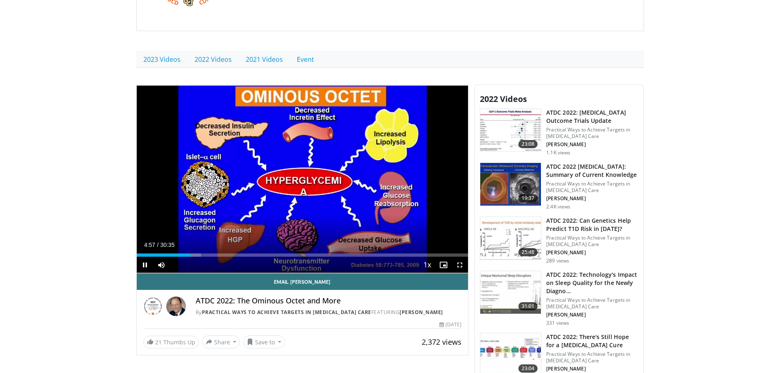 The width and height of the screenshot is (780, 373). Describe the element at coordinates (528, 252) in the screenshot. I see `span: 25:48` at that location.